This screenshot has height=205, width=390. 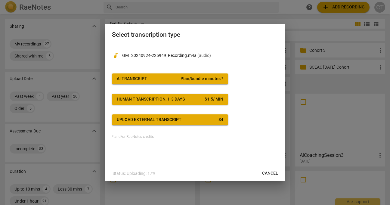 I want to click on button: Human transcription, 1-3 days$1.5/ min, so click(x=170, y=99).